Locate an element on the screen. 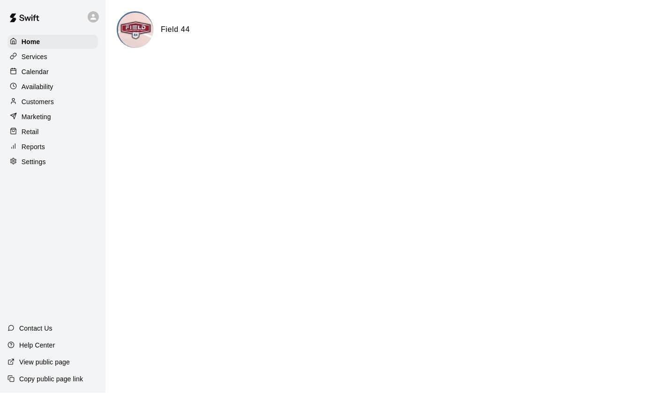 The width and height of the screenshot is (661, 393). a: Services is located at coordinates (52, 57).